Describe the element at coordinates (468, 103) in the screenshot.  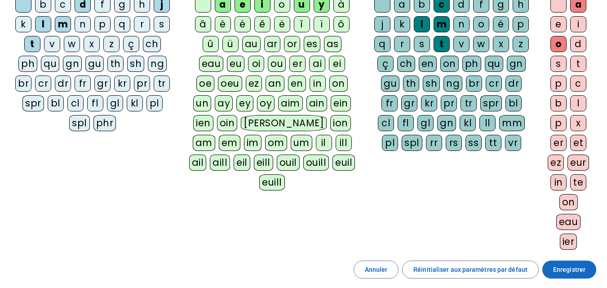
I see `div: tr` at that location.